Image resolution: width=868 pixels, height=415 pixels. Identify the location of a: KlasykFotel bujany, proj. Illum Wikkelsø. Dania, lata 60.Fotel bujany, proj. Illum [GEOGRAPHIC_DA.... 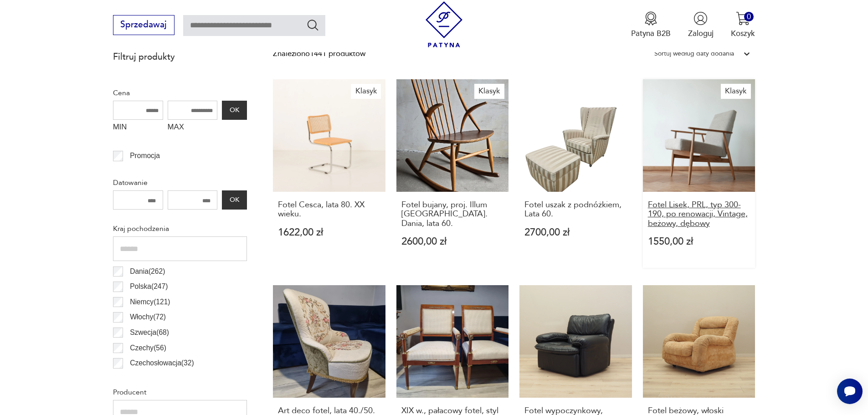
(452, 173).